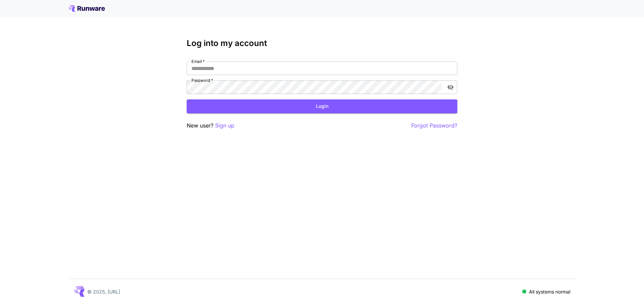  Describe the element at coordinates (450, 87) in the screenshot. I see `button: toggle password visibility` at that location.